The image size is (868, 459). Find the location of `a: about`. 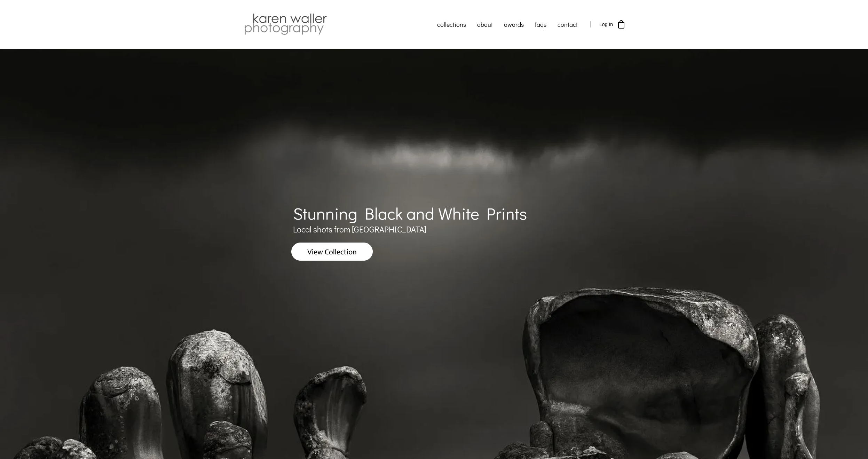

a: about is located at coordinates (485, 24).